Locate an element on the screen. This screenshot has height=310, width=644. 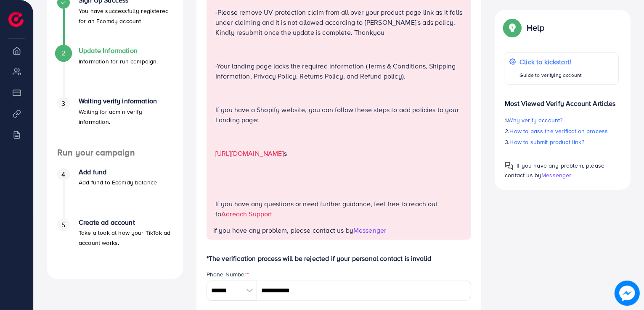
p: s is located at coordinates (339, 154).